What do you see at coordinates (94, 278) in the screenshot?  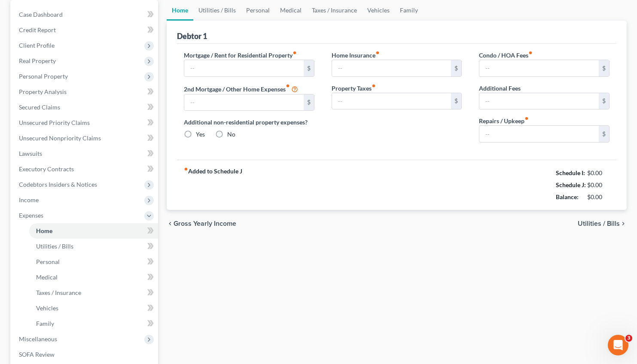 I see `a: Medical` at bounding box center [94, 278].